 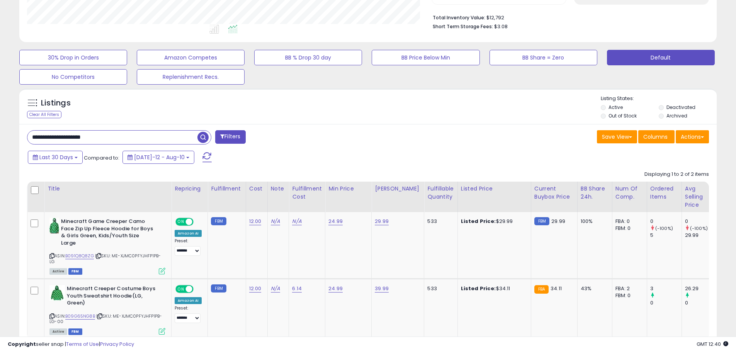 What do you see at coordinates (543, 58) in the screenshot?
I see `button: BB Share = Zero` at bounding box center [543, 58].